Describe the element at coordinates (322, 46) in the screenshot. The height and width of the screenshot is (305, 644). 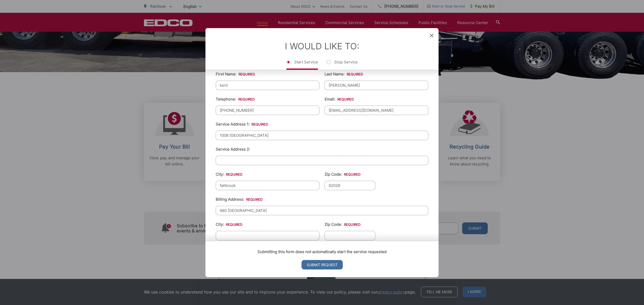
I see `label: I Would Like To:` at that location.